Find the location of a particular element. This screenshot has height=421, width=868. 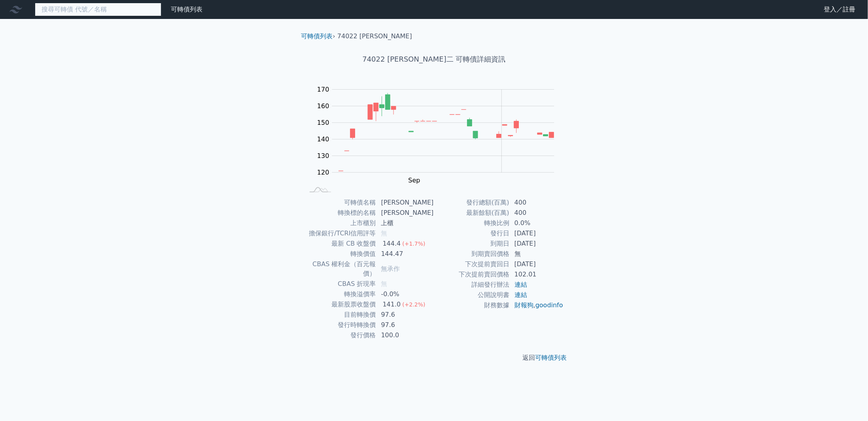

a: 財報狗 is located at coordinates (524, 305).